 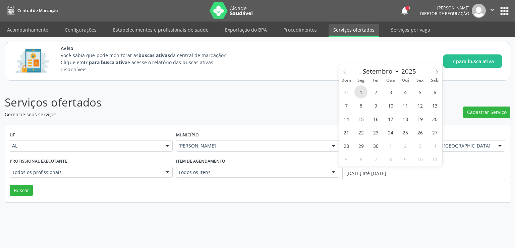 I want to click on label: Município, so click(x=188, y=135).